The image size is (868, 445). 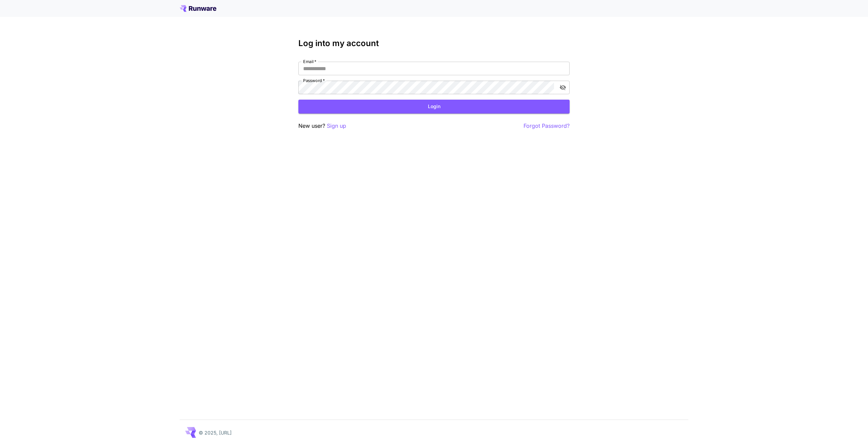 I want to click on label: Email, so click(x=309, y=61).